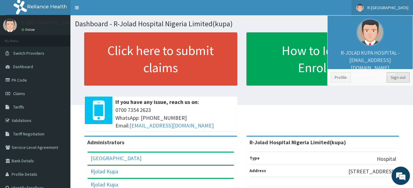 This screenshot has width=413, height=188. I want to click on span: Tariffs, so click(19, 107).